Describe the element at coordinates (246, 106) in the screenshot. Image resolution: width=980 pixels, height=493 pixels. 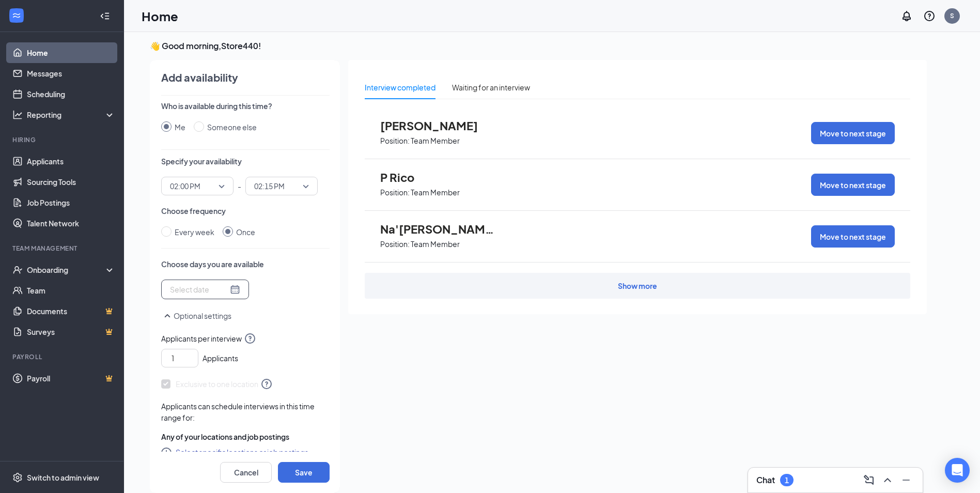
I see `p: Who is available during this time?` at that location.